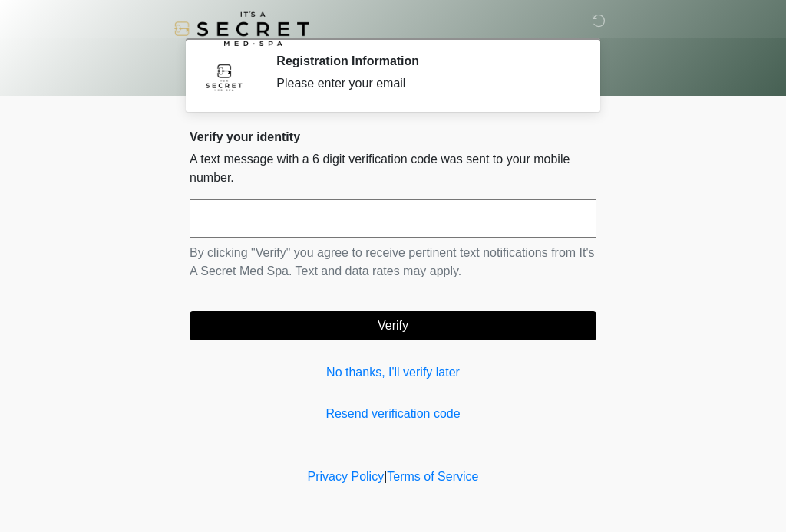 The width and height of the screenshot is (786, 532). What do you see at coordinates (432, 477) in the screenshot?
I see `a: Terms of Service` at bounding box center [432, 477].